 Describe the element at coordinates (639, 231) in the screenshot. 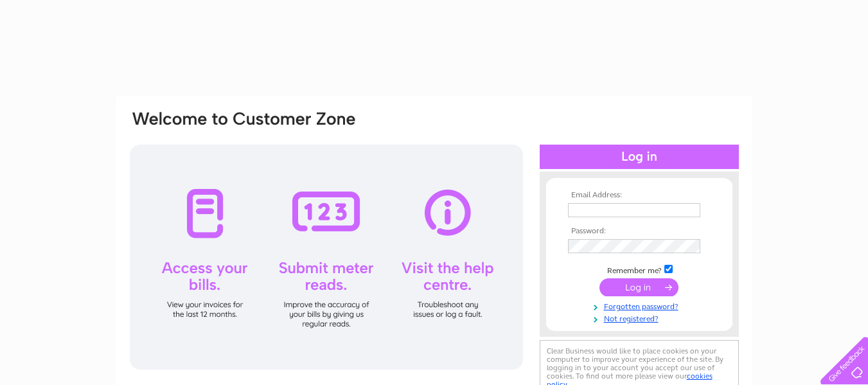

I see `th: Password:` at that location.